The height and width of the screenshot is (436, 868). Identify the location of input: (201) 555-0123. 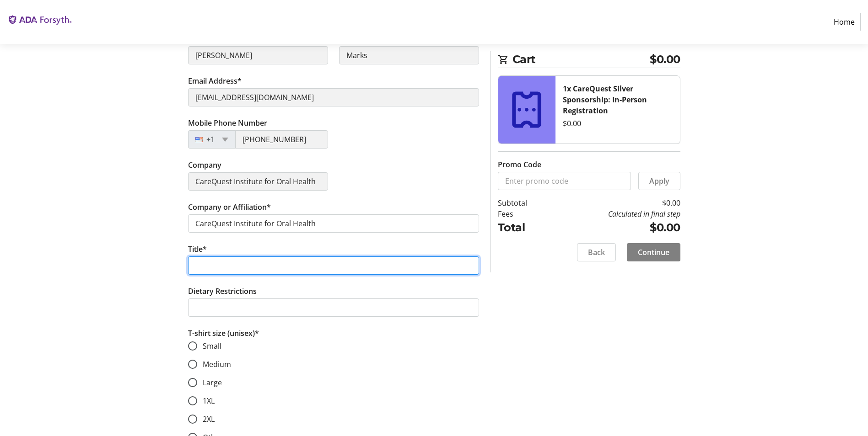
(281, 140).